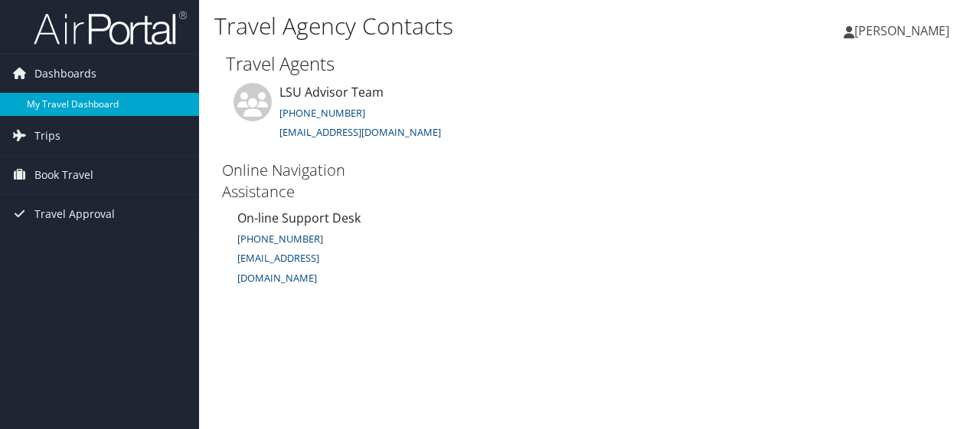  Describe the element at coordinates (310, 181) in the screenshot. I see `h3: Online Navigation Assistance` at that location.